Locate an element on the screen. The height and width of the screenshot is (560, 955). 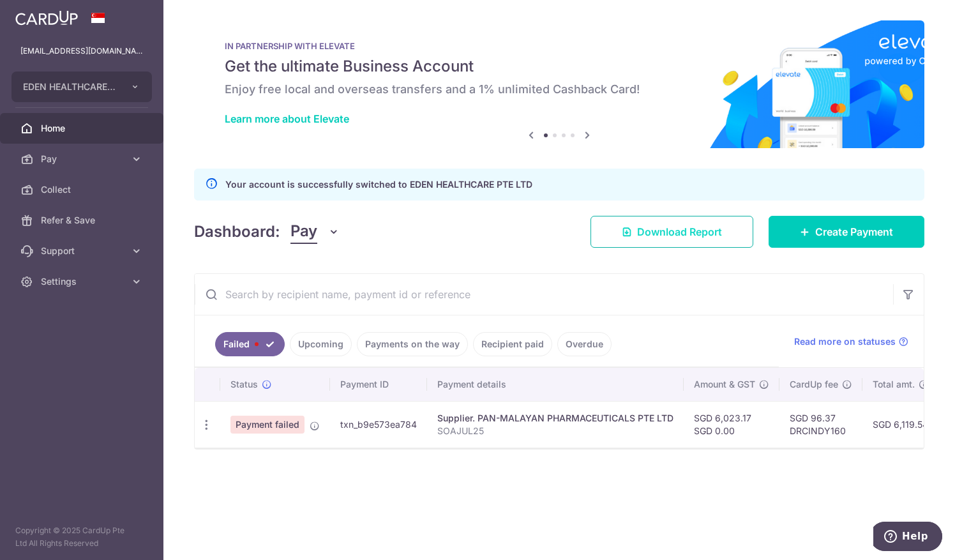
button: EDEN HEALTHCARE PTE LTD is located at coordinates (82, 87).